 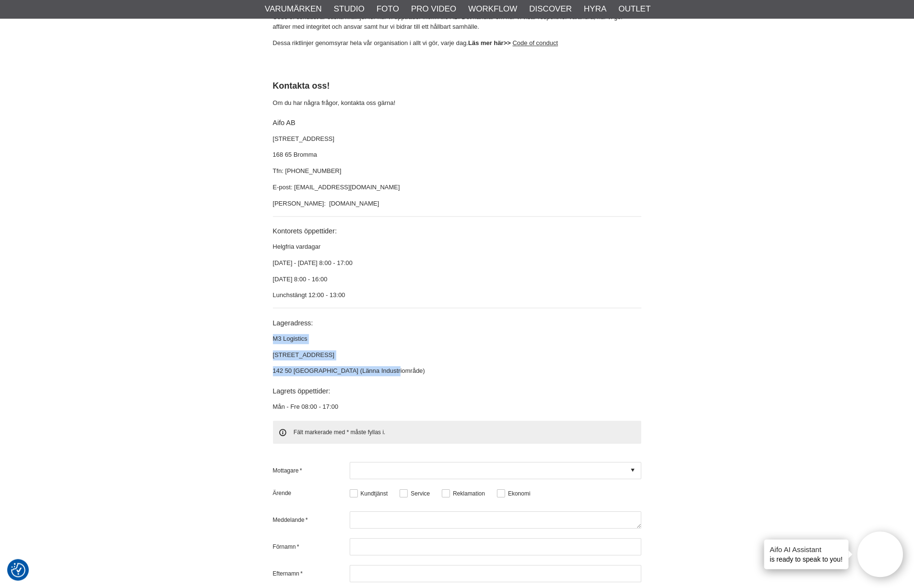 What do you see at coordinates (457, 103) in the screenshot?
I see `p: Om du har några frågor, kontakta oss gärna!` at bounding box center [457, 103].